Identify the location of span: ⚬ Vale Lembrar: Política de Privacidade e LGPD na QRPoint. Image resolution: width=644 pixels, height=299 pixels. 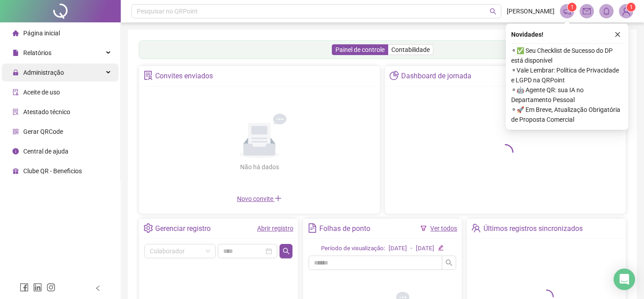
(567, 75).